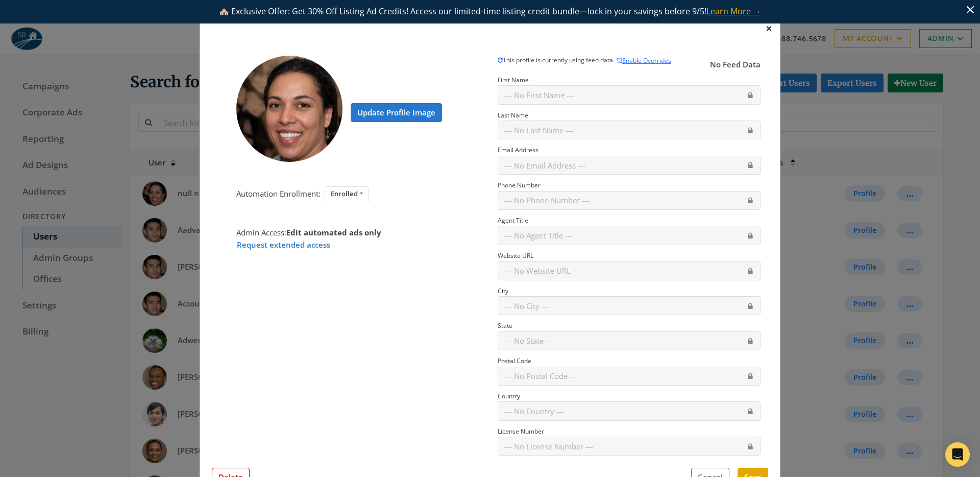 Image resolution: width=980 pixels, height=477 pixels. I want to click on small: License Number, so click(520, 431).